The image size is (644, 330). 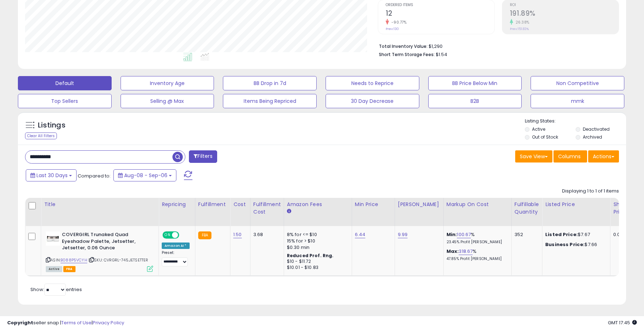 What do you see at coordinates (54, 269) in the screenshot?
I see `span: All listings currently available for purchase on Amazon` at bounding box center [54, 269].